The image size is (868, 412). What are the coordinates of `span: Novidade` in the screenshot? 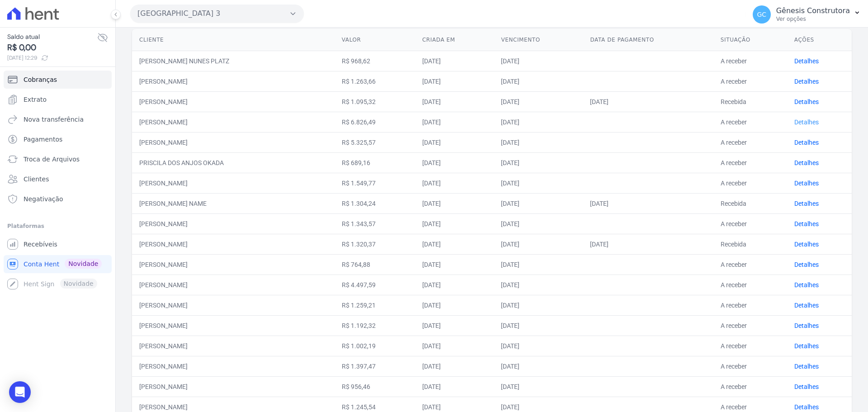 It's located at (83, 263).